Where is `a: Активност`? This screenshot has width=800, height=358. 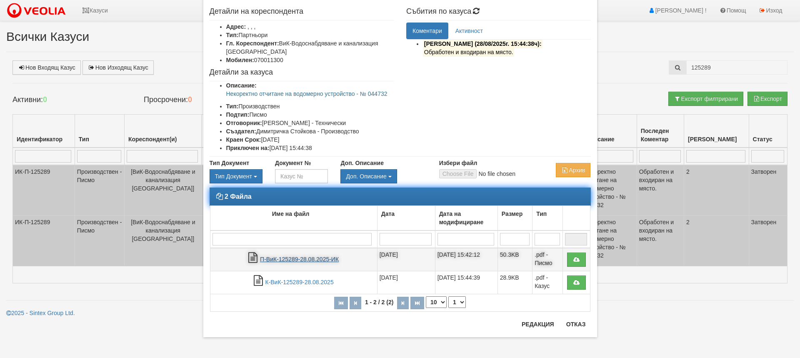 a: Активност is located at coordinates (469, 31).